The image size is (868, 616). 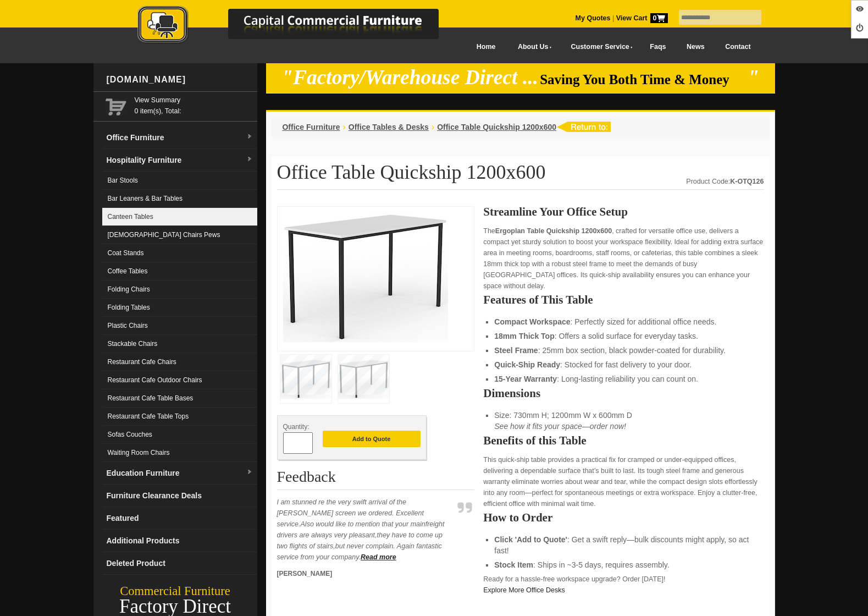 What do you see at coordinates (296, 427) in the screenshot?
I see `span: Quantity:` at bounding box center [296, 427].